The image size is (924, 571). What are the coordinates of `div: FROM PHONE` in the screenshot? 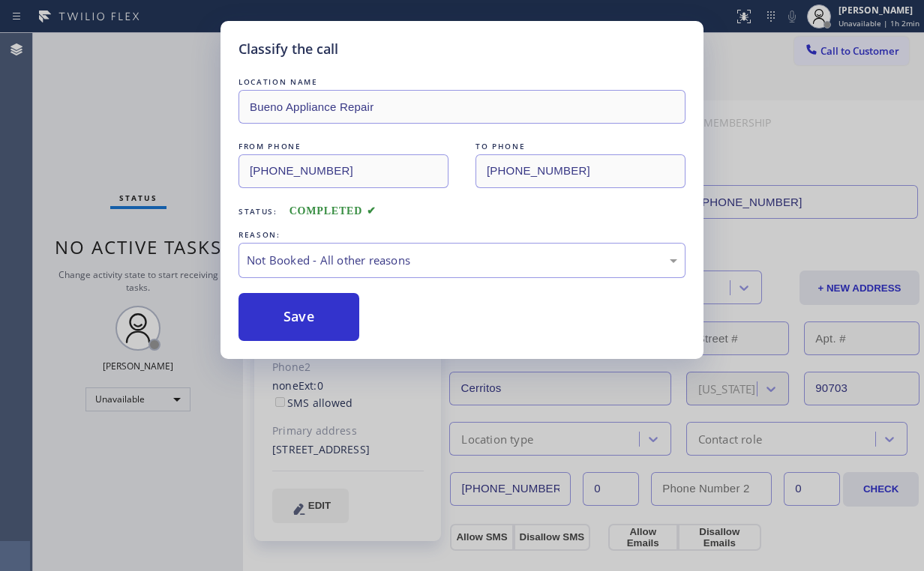 It's located at (344, 146).